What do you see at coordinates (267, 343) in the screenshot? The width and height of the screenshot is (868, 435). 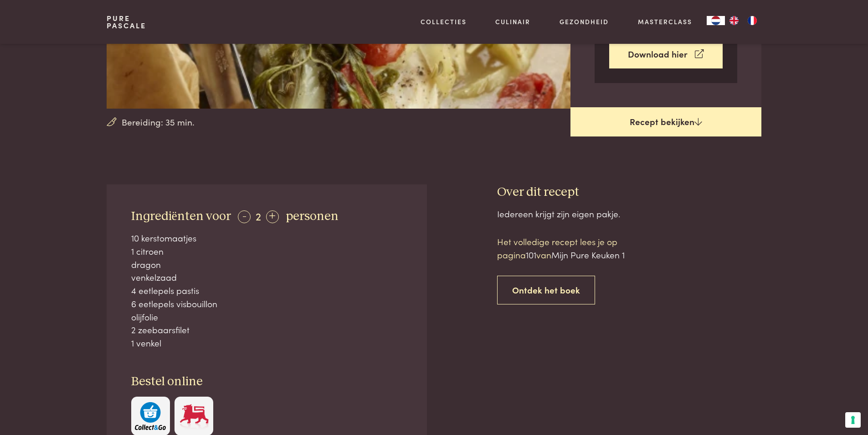 I see `div: 1 venkel` at bounding box center [267, 343].